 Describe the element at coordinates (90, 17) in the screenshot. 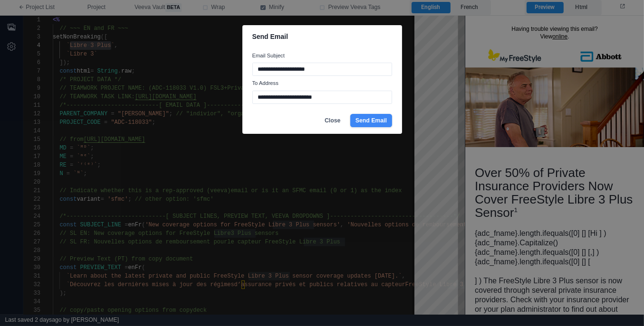

I see `div: Having trouble viewing this email? View .` at that location.